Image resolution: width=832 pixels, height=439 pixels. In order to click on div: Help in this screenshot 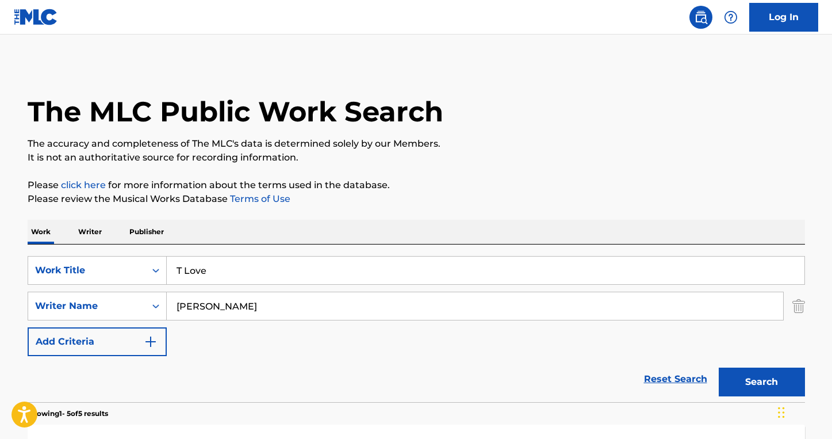, I will do `click(731, 17)`.